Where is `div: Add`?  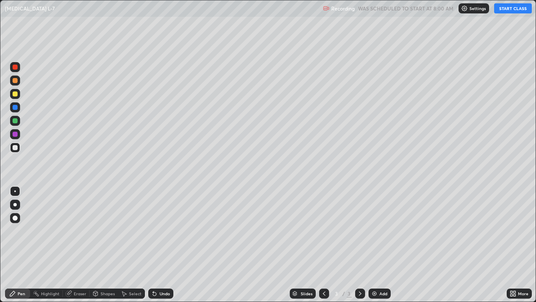
div: Add is located at coordinates (383, 293).